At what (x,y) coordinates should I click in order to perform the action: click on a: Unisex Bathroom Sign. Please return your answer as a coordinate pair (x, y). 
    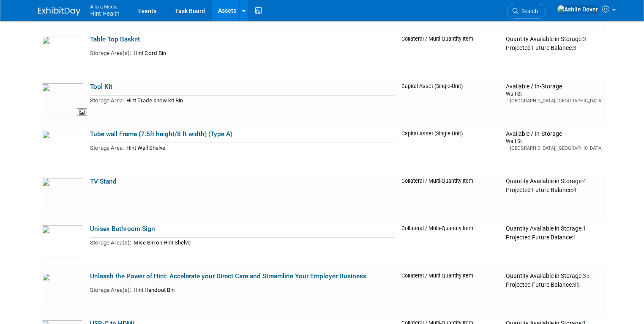
    Looking at the image, I should click on (123, 229).